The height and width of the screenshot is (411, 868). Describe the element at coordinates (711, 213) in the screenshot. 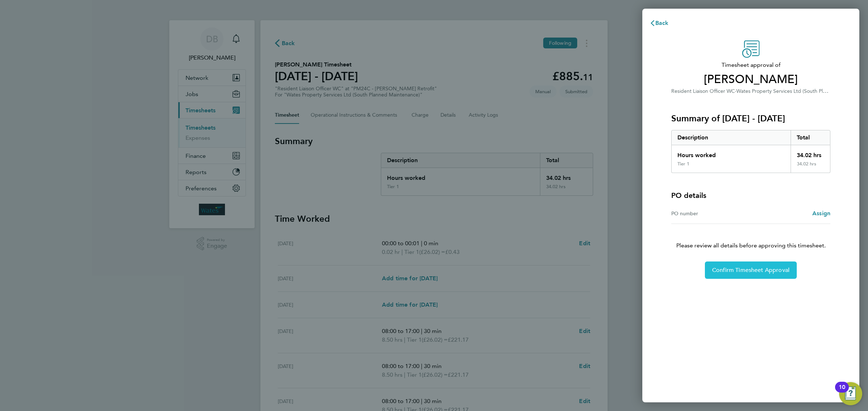

I see `div: PO number` at that location.